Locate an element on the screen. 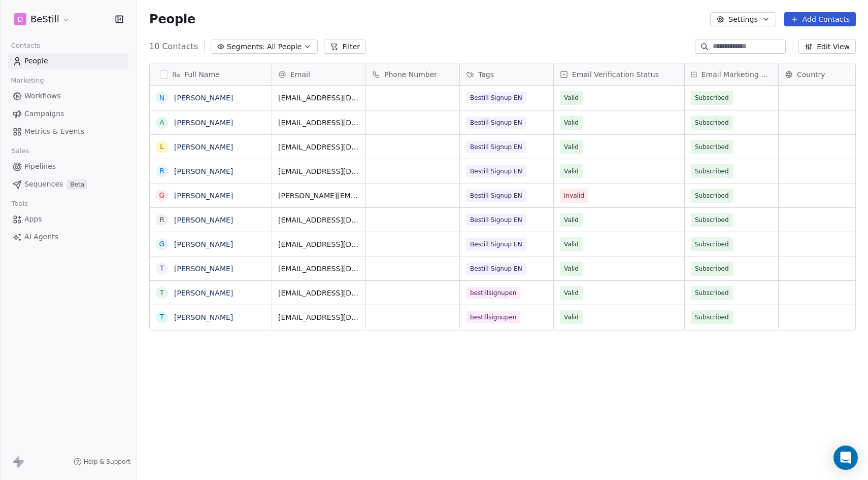 This screenshot has width=868, height=480. span: Metrics & Events is located at coordinates (54, 131).